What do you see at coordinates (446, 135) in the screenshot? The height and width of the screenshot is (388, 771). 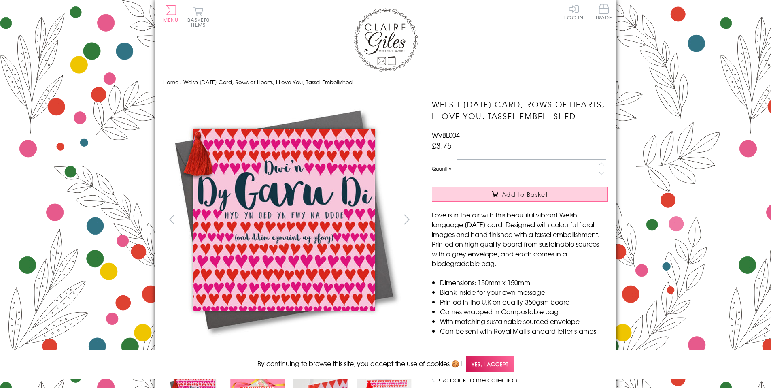 I see `span: WVBL004` at bounding box center [446, 135].